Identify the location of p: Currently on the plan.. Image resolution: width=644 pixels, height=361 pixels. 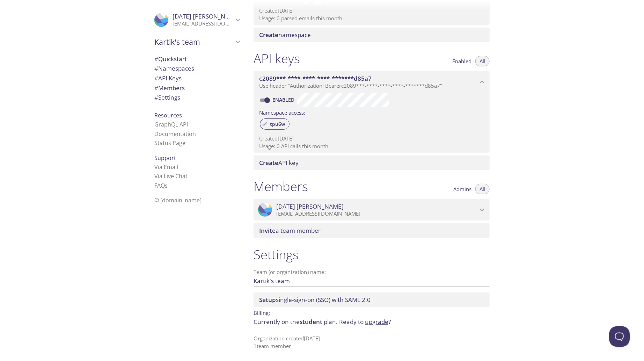
(372, 322).